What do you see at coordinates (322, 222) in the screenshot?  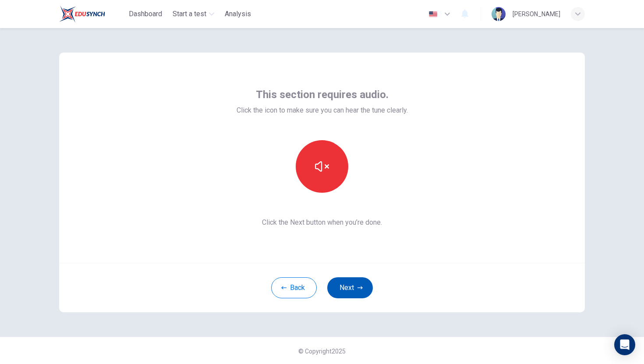 I see `span: Click the Next button when you’re done.` at bounding box center [322, 222].